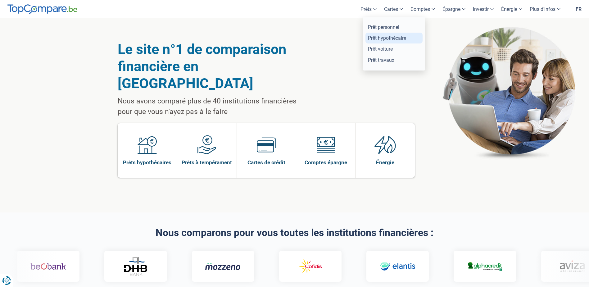 This screenshot has height=287, width=589. What do you see at coordinates (147, 162) in the screenshot?
I see `span: Prêts hypothécaires` at bounding box center [147, 162].